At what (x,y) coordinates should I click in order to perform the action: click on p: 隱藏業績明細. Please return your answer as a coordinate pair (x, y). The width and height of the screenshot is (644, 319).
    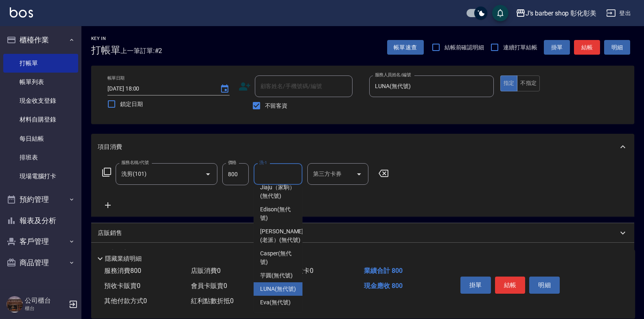
    Looking at the image, I should click on (124, 258).